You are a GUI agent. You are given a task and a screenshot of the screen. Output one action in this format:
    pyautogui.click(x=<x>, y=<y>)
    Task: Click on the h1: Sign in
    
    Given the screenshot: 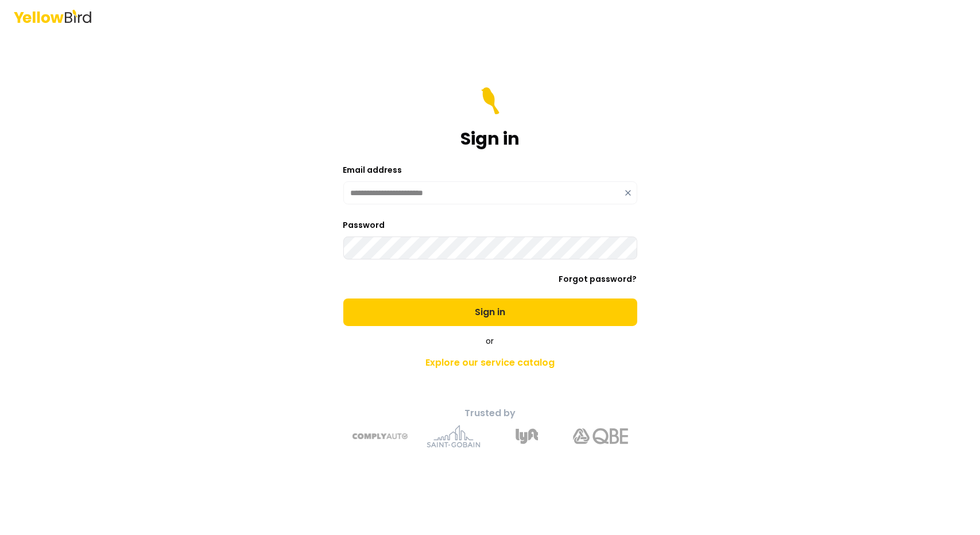 What is the action you would take?
    pyautogui.click(x=489, y=139)
    